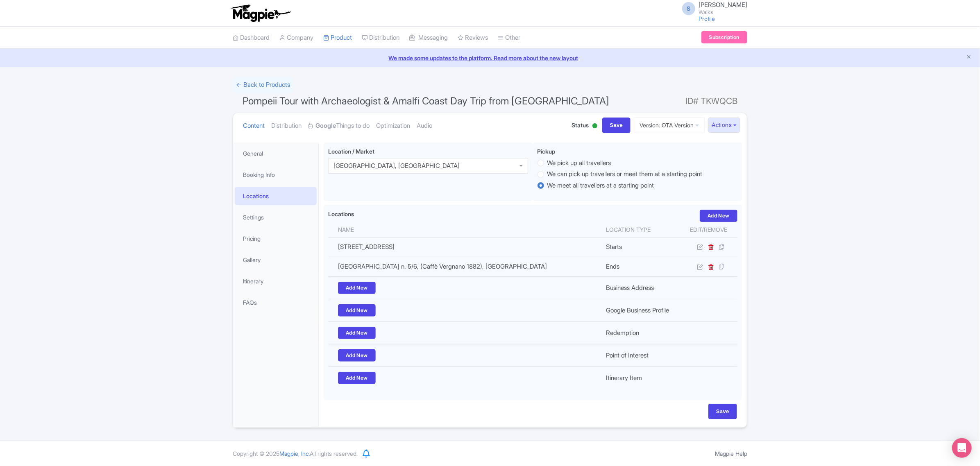  What do you see at coordinates (295, 453) in the screenshot?
I see `span: Magpie, Inc.` at bounding box center [295, 453].